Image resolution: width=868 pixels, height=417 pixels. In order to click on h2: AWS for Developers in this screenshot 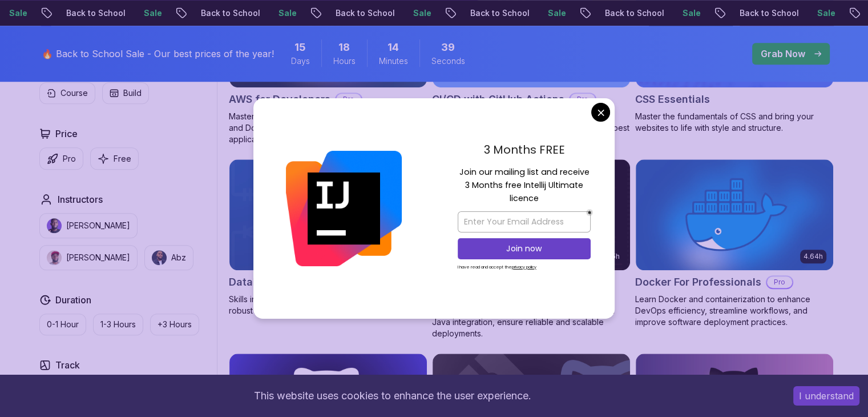, I will do `click(280, 99)`.